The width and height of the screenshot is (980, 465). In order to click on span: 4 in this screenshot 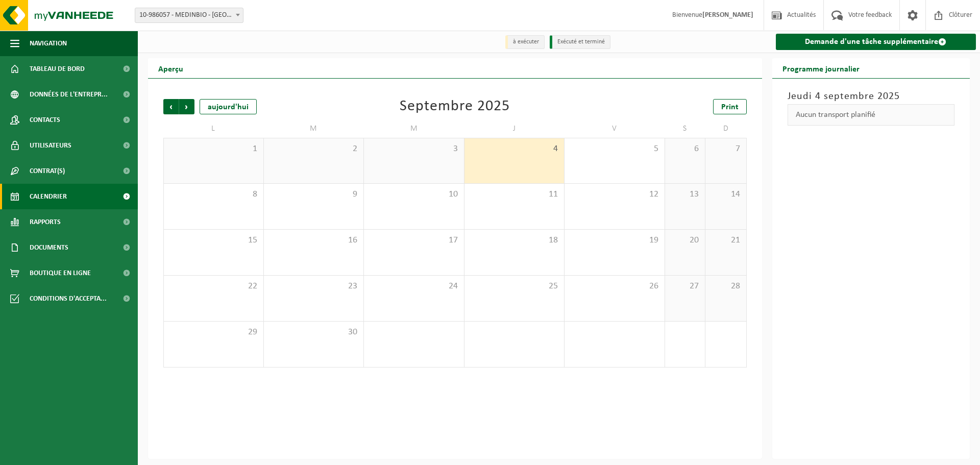, I will do `click(515, 149)`.